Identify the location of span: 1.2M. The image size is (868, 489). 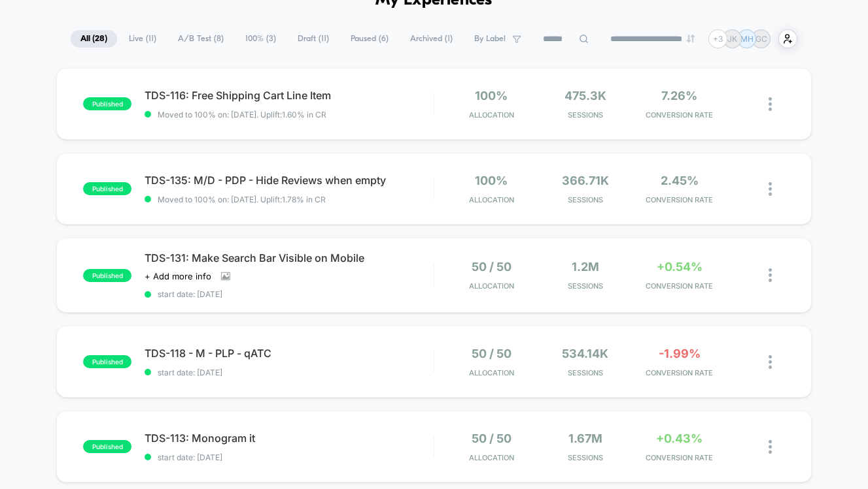
(585, 267).